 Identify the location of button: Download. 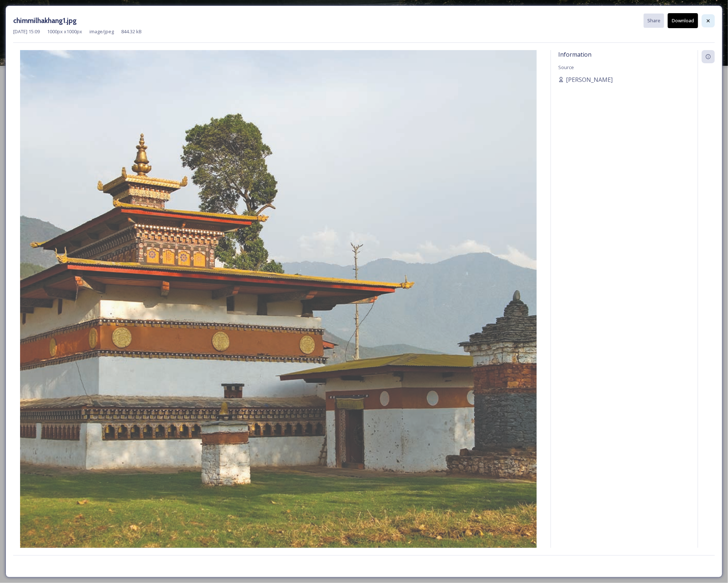
(683, 20).